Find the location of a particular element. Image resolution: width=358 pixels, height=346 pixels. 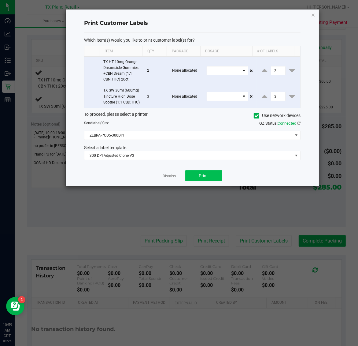

button: Print is located at coordinates (204, 176).